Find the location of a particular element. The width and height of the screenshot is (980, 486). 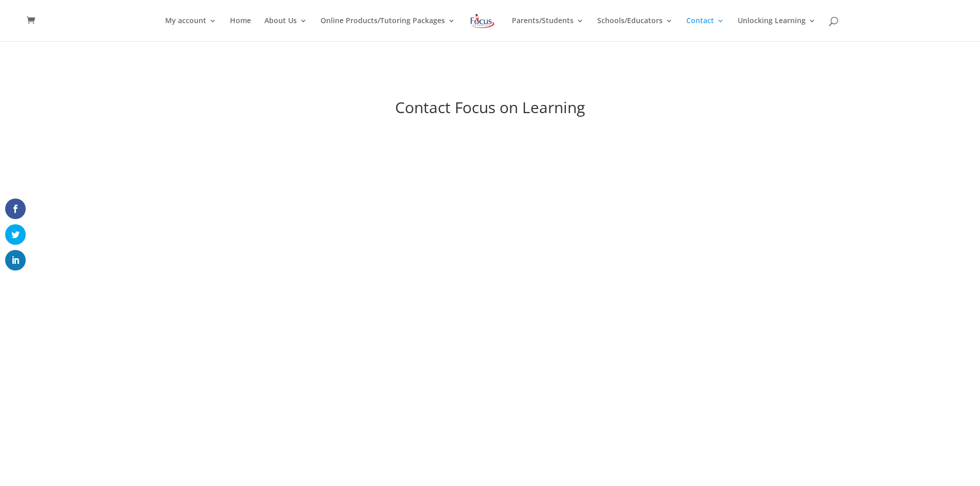

img: Focus on Learning is located at coordinates (482, 21).